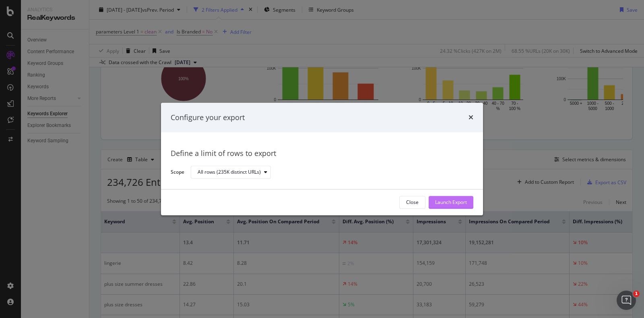 This screenshot has width=644, height=318. Describe the element at coordinates (451, 202) in the screenshot. I see `div: Launch Export` at that location.